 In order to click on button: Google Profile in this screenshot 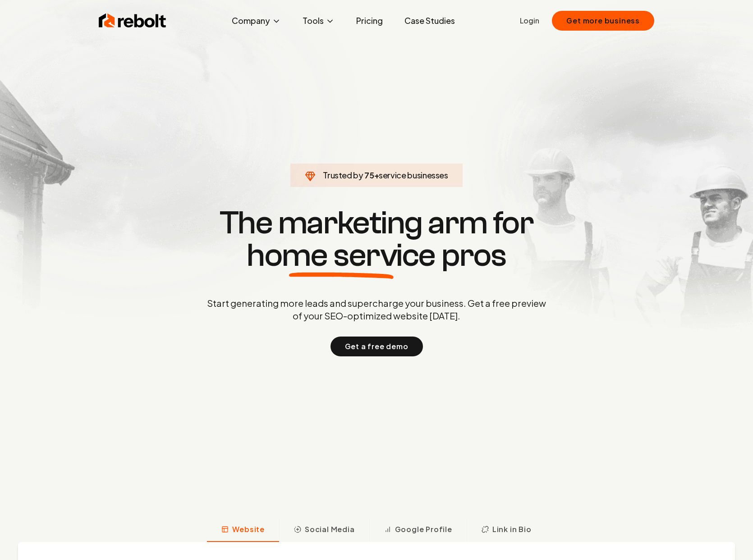, I will do `click(418, 530)`.